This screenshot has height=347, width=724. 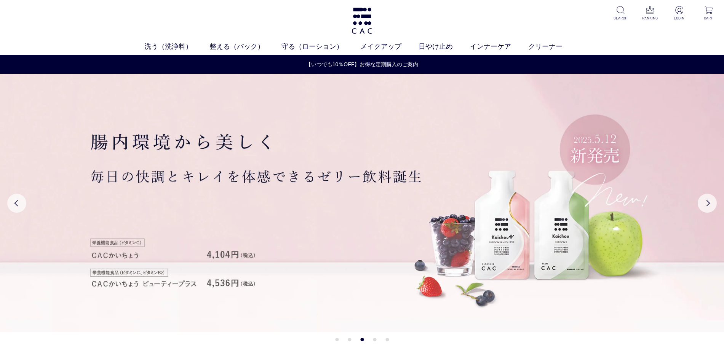 I want to click on a: インナーケア, so click(x=499, y=46).